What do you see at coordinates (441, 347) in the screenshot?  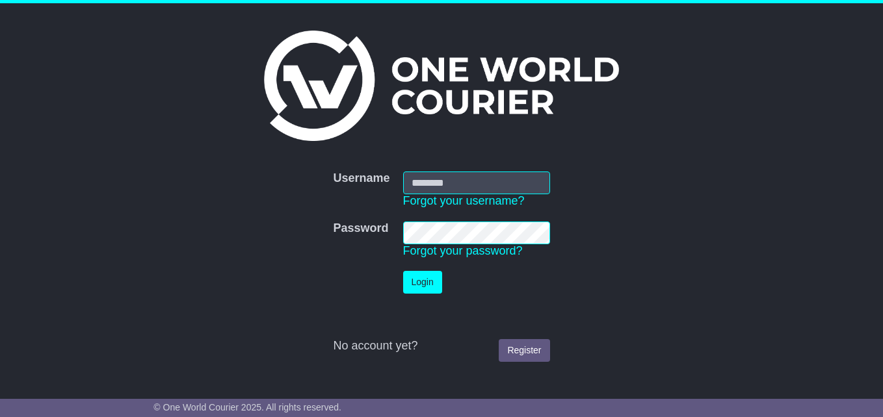 I see `div: No account yet?` at bounding box center [441, 347].